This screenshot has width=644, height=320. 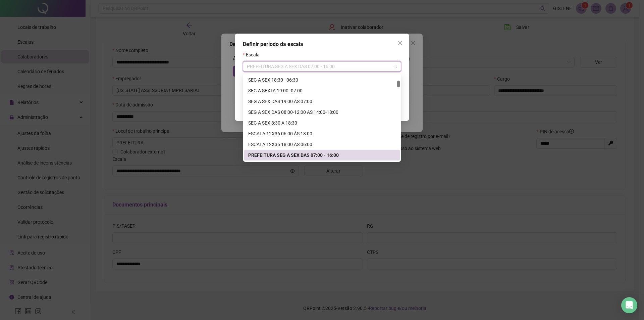 I want to click on div: SEG A SEX DAS 19:00 ÁS 07:00, so click(x=322, y=101).